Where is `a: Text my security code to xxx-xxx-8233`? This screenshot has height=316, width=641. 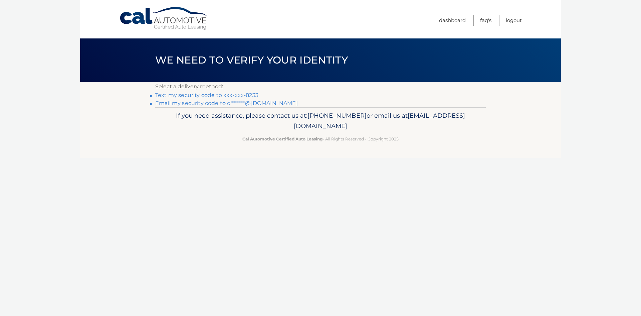
a: Text my security code to xxx-xxx-8233 is located at coordinates (207, 95).